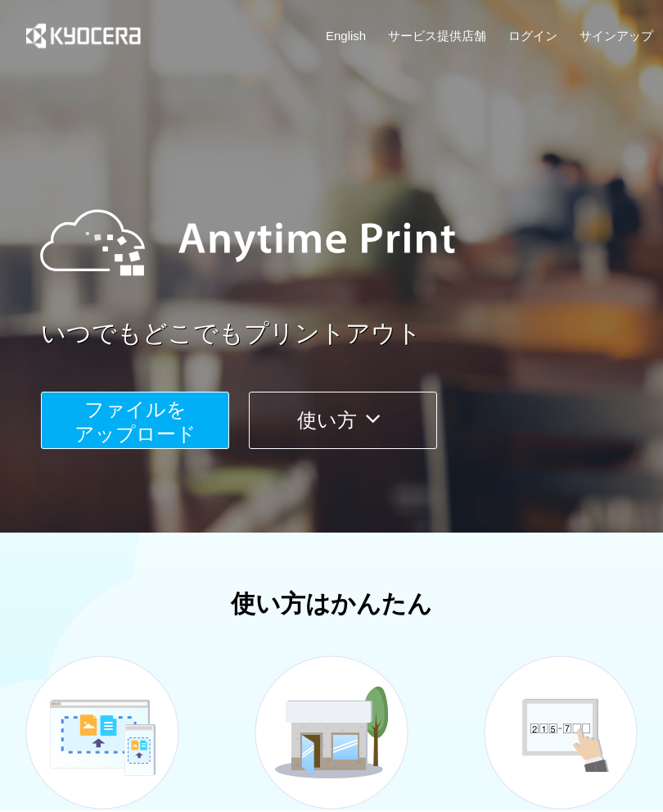 Image resolution: width=663 pixels, height=812 pixels. What do you see at coordinates (532, 36) in the screenshot?
I see `a: ログイン` at bounding box center [532, 36].